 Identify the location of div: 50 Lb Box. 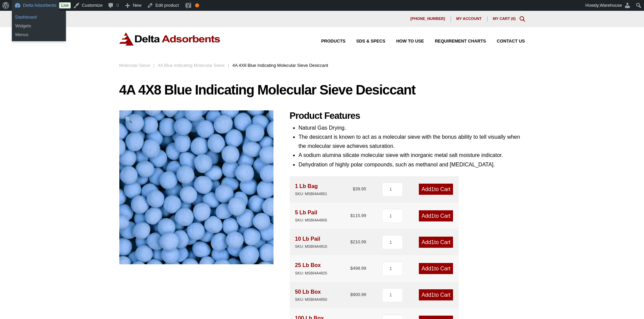
(311, 295).